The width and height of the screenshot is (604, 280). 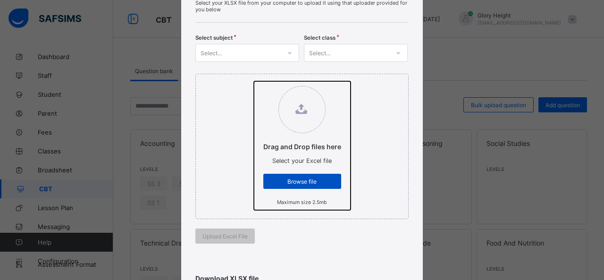 I want to click on span: Upload Excel File, so click(x=225, y=236).